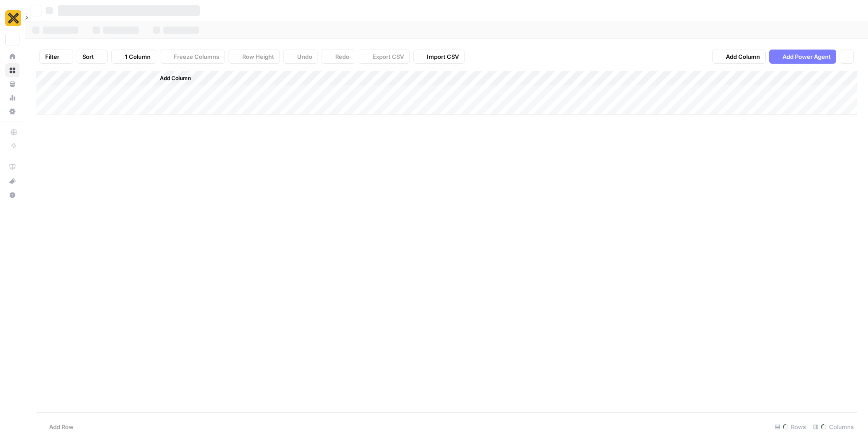  What do you see at coordinates (258, 57) in the screenshot?
I see `span: Row Height` at bounding box center [258, 57].